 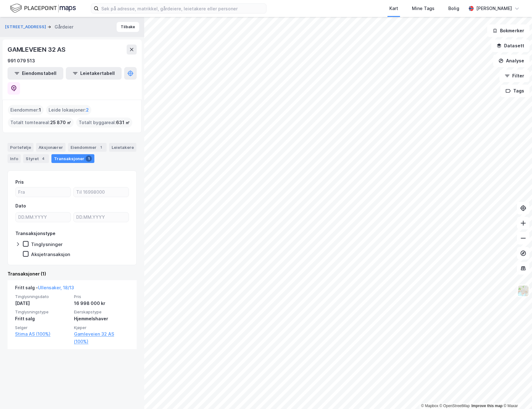 What do you see at coordinates (46, 244) in the screenshot?
I see `div: Tinglysninger` at bounding box center [46, 244].